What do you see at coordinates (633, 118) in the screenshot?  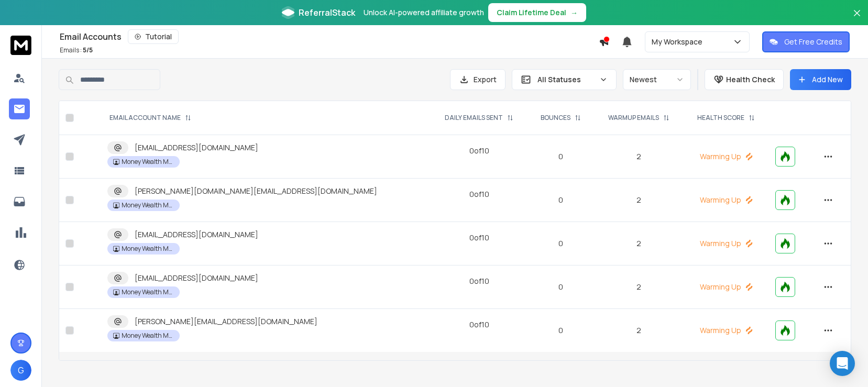 I see `p: WARMUP EMAILS` at bounding box center [633, 118].